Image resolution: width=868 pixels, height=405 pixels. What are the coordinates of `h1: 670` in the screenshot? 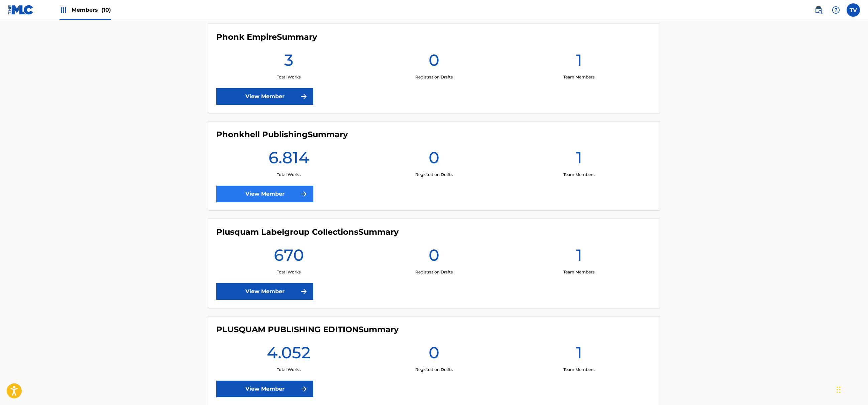 It's located at (289, 257).